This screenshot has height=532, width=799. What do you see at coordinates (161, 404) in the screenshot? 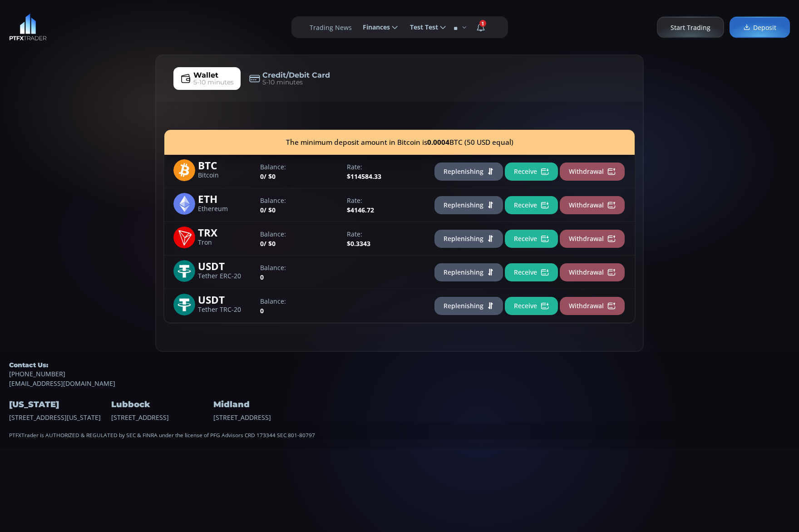
I see `h4: Lubbock` at bounding box center [161, 404].